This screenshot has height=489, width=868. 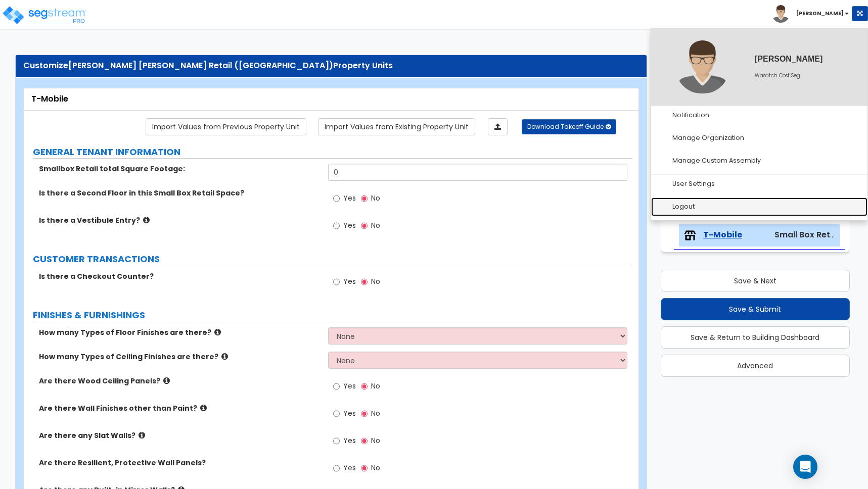 I want to click on label: Is there a Checkout Counter?, so click(x=179, y=277).